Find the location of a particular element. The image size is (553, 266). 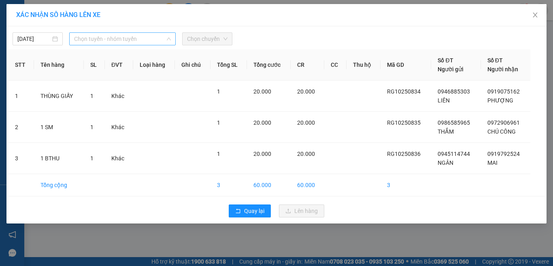

span: CHÚ CÔNG is located at coordinates (501, 131).